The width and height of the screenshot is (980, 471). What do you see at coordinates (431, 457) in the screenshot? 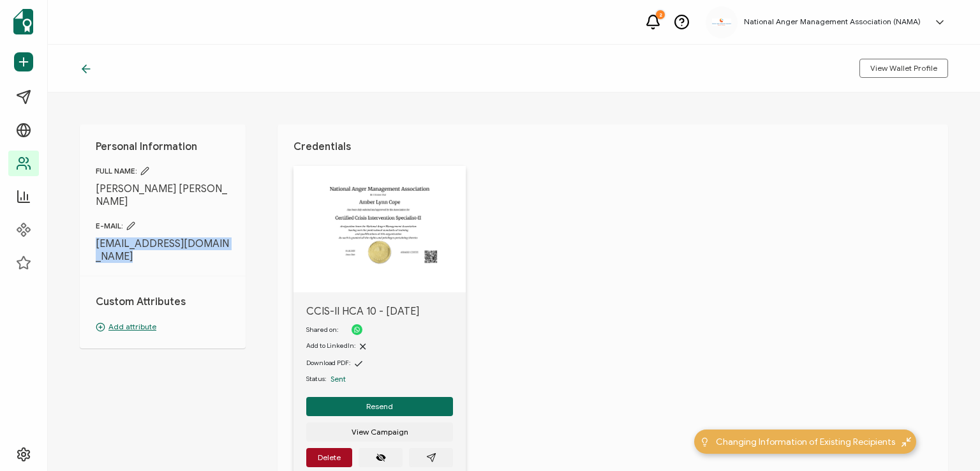
I see `ion-icon: paper plane outline` at bounding box center [431, 457].